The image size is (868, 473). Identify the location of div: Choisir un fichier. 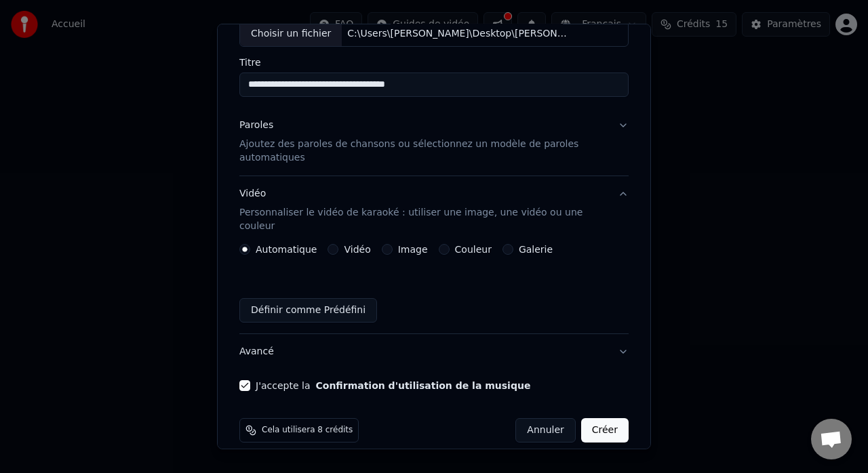
(291, 34).